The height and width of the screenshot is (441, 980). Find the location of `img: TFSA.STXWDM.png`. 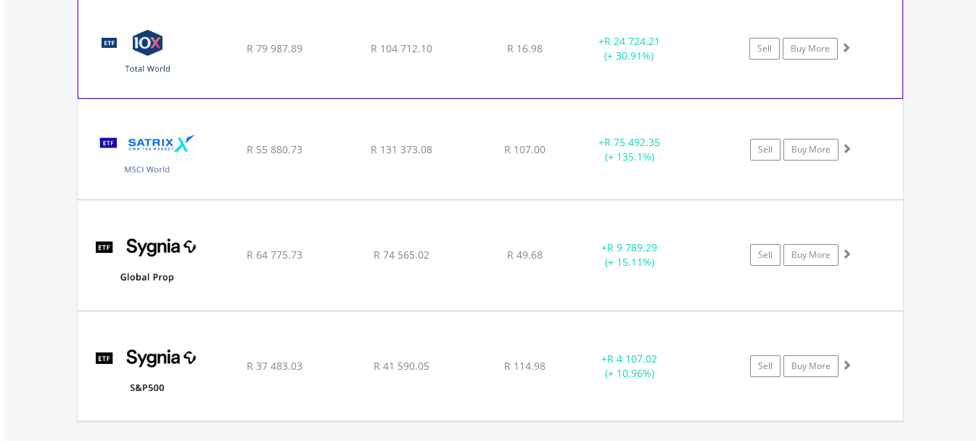

img: TFSA.STXWDM.png is located at coordinates (147, 156).